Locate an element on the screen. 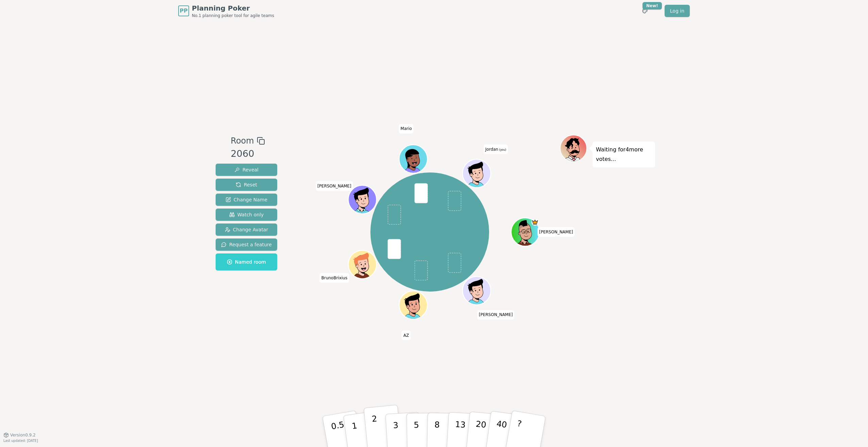  button: Reveal is located at coordinates (246, 170).